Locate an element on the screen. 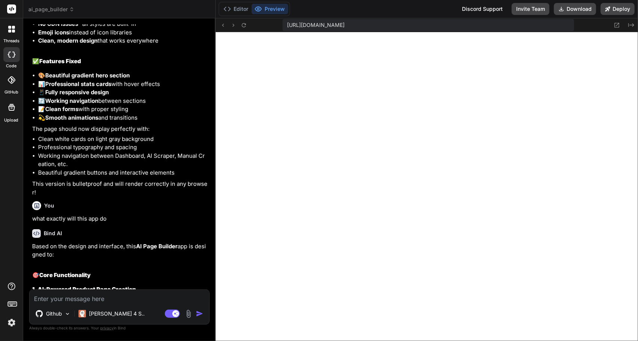 The height and width of the screenshot is (341, 638). li: Clean white cards on light gray background is located at coordinates (123, 139).